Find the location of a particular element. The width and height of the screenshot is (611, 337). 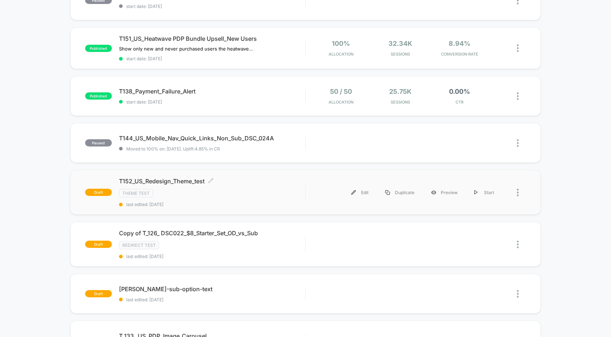

span: 8.94% is located at coordinates (459, 43).